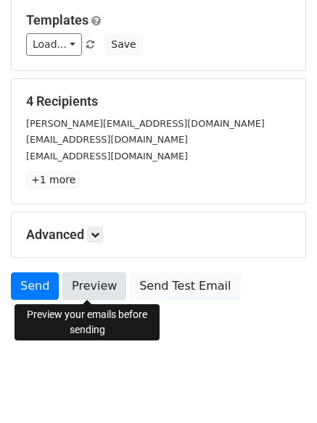 Image resolution: width=317 pixels, height=423 pixels. What do you see at coordinates (35, 286) in the screenshot?
I see `a: Send` at bounding box center [35, 286].